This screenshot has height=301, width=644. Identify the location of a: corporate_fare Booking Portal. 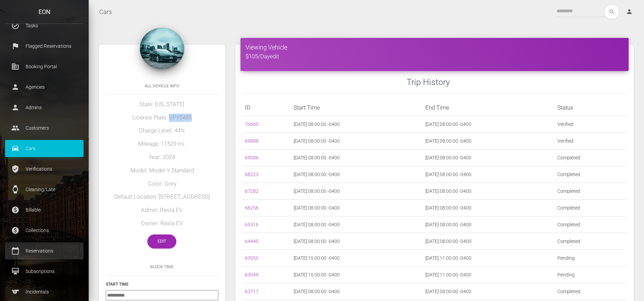
(45, 66).